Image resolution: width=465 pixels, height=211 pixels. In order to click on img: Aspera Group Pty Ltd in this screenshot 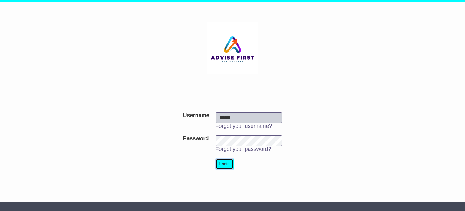, I will do `click(233, 48)`.